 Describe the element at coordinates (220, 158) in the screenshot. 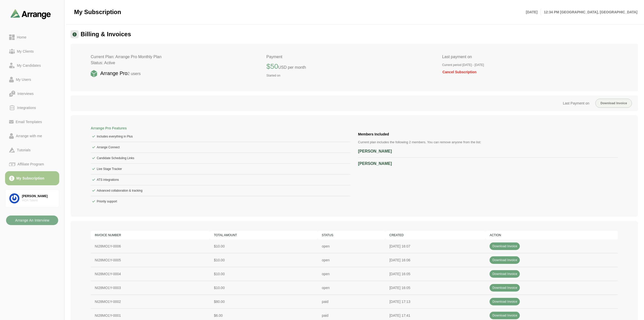

I see `li: Candidate Scheduling Links` at that location.